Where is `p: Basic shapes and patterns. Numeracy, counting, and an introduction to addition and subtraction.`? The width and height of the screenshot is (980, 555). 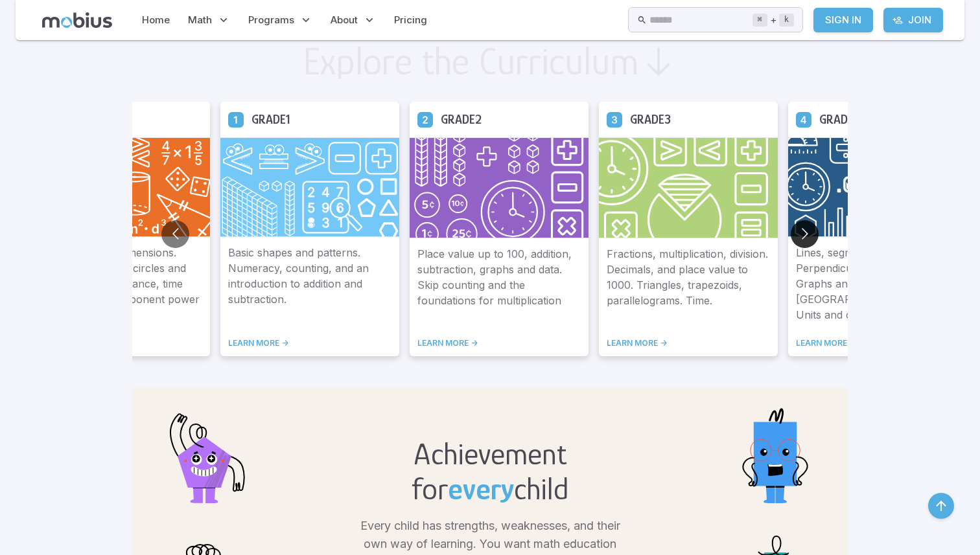 p: Basic shapes and patterns. Numeracy, counting, and an introduction to addition and subtraction. is located at coordinates (310, 284).